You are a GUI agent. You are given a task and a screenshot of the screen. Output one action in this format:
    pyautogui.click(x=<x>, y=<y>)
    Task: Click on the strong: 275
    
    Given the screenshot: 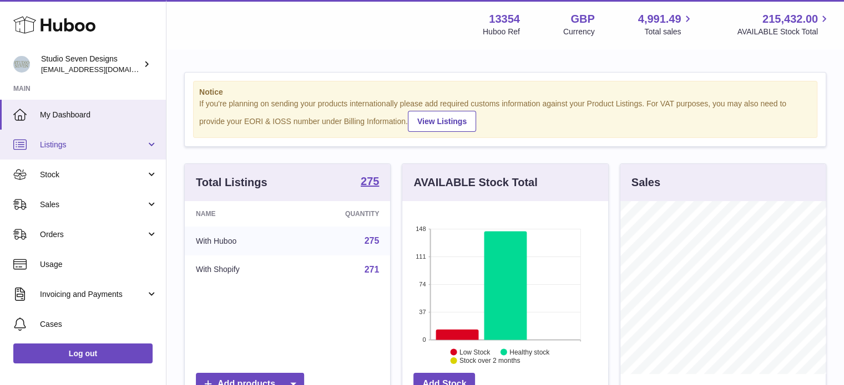 What is the action you would take?
    pyautogui.click(x=369, y=181)
    